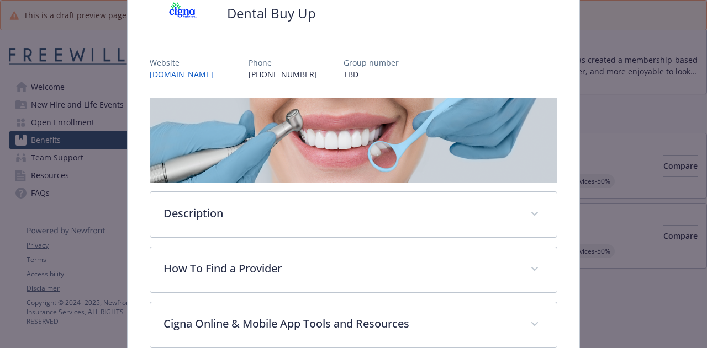  Describe the element at coordinates (371, 74) in the screenshot. I see `p: TBD` at that location.